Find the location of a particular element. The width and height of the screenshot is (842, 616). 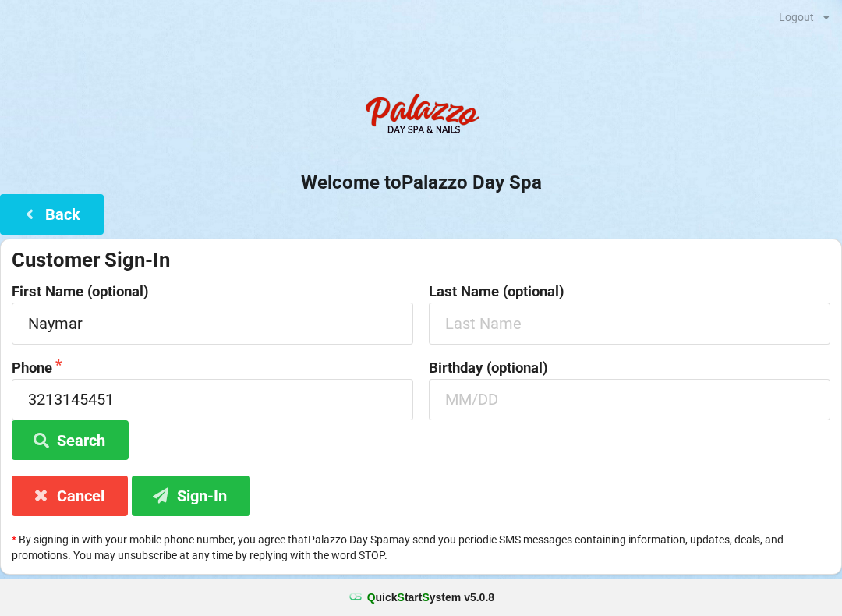

input: First Name is located at coordinates (212, 323).